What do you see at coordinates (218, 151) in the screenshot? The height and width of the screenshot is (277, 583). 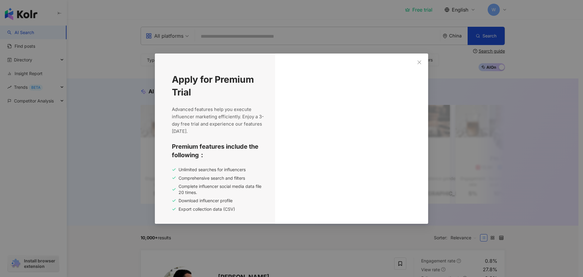 I see `span: Premium features include the following：` at bounding box center [218, 151].